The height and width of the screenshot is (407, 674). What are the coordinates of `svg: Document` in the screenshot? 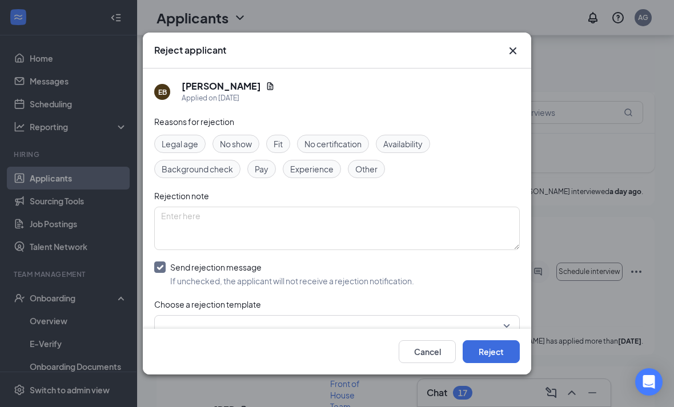 It's located at (270, 86).